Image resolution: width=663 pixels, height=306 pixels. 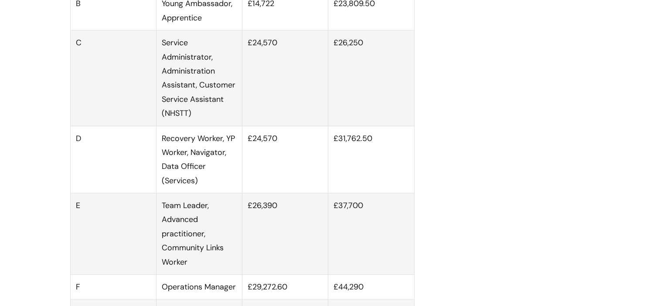 What do you see at coordinates (199, 234) in the screenshot?
I see `td: Team Leader, Advanced practitioner, Community Links Worker` at bounding box center [199, 234].